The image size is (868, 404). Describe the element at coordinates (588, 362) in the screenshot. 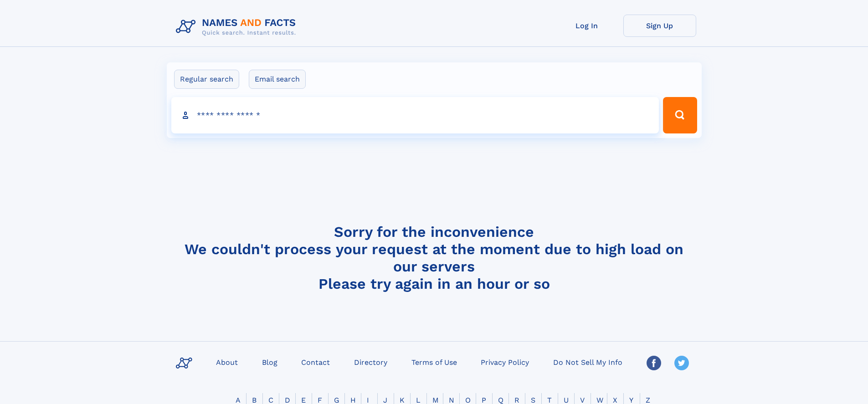

I see `a: Do Not Sell My Info` at that location.